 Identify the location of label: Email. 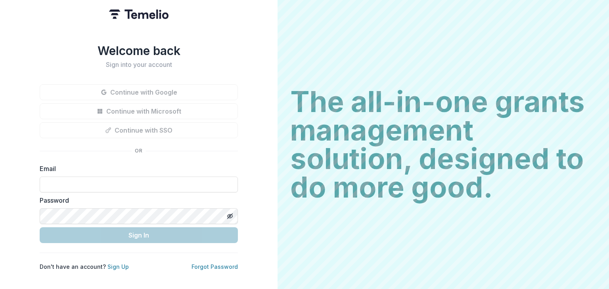
(136, 169).